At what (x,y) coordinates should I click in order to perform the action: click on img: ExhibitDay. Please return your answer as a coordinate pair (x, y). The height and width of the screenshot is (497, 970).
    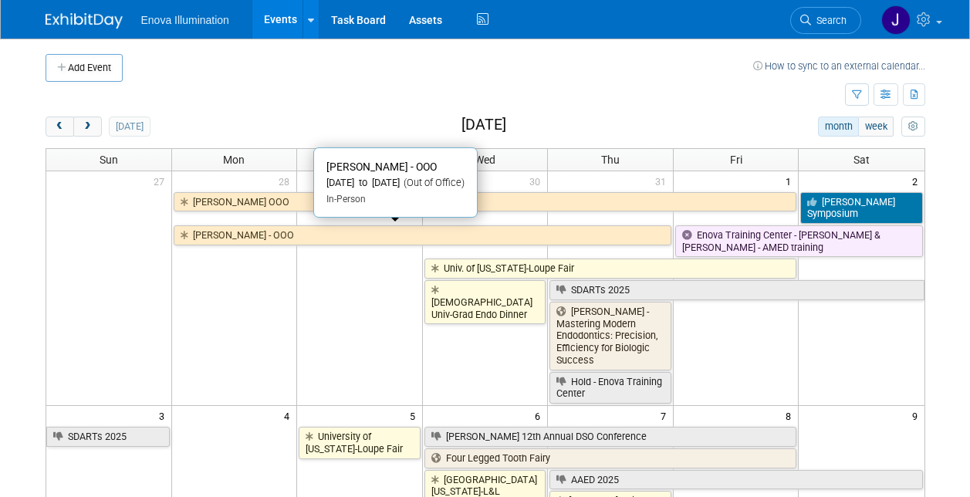
    Looking at the image, I should click on (84, 21).